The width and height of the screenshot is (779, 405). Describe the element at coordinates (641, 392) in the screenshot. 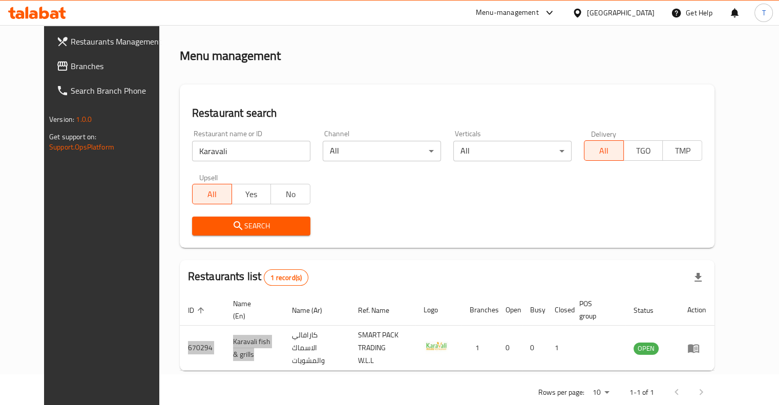

I see `p: 1-1 of 1` at that location.